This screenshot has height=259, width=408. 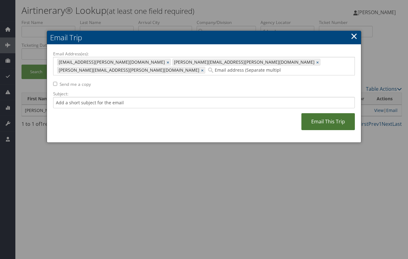 I want to click on label: Send me a copy, so click(x=75, y=84).